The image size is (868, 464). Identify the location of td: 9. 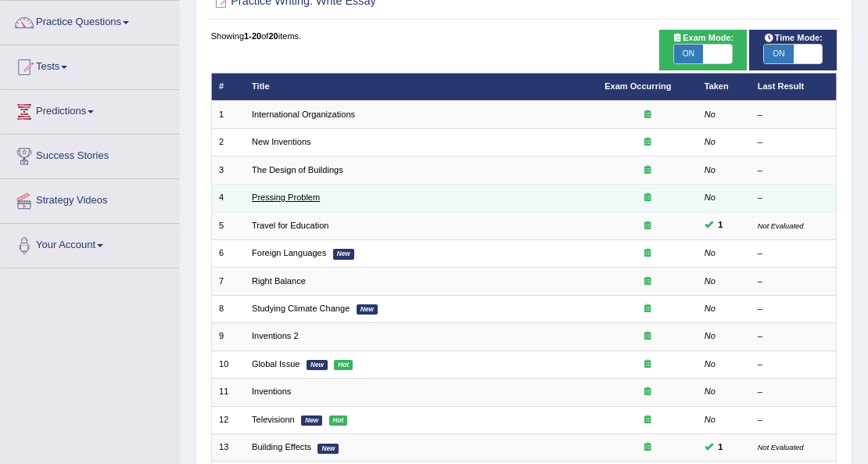
(228, 337).